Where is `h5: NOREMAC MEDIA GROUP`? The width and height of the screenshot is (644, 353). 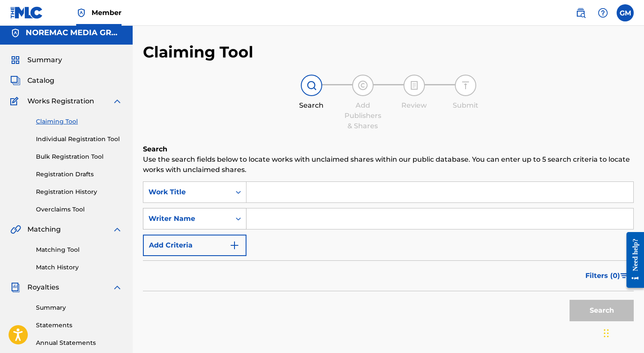 h5: NOREMAC MEDIA GROUP is located at coordinates (74, 32).